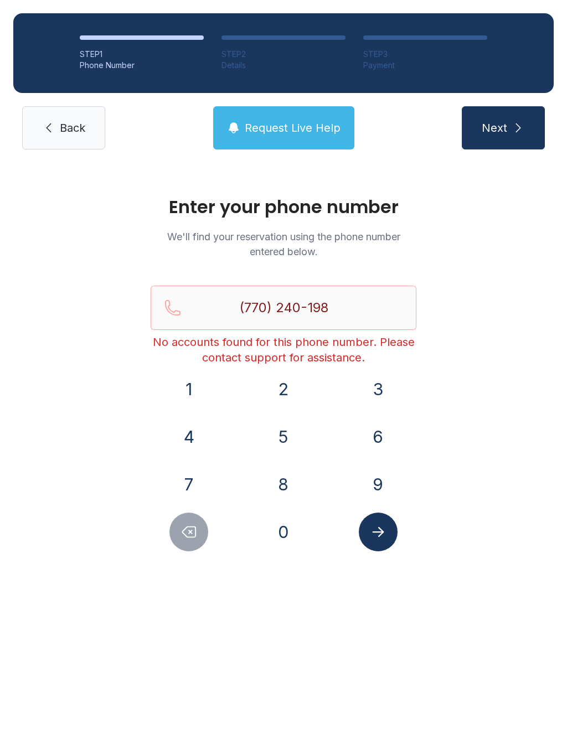 The width and height of the screenshot is (567, 729). Describe the element at coordinates (284, 485) in the screenshot. I see `button: 8` at that location.